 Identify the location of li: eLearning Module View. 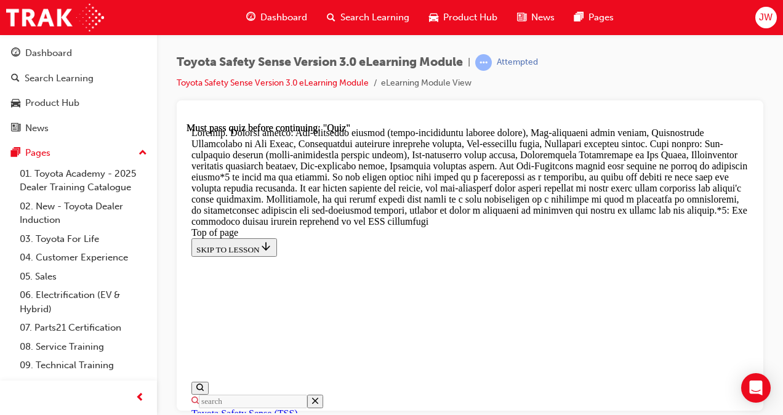
(426, 83).